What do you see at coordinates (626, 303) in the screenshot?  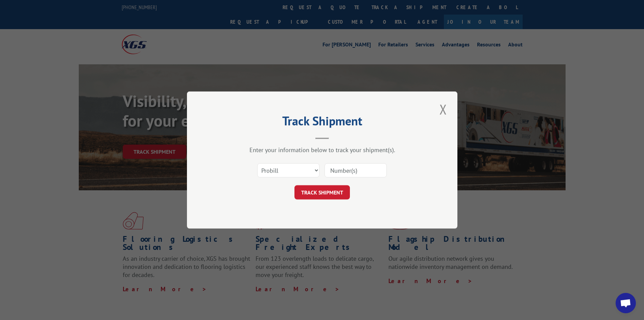 I see `a: Open chat` at bounding box center [626, 303].